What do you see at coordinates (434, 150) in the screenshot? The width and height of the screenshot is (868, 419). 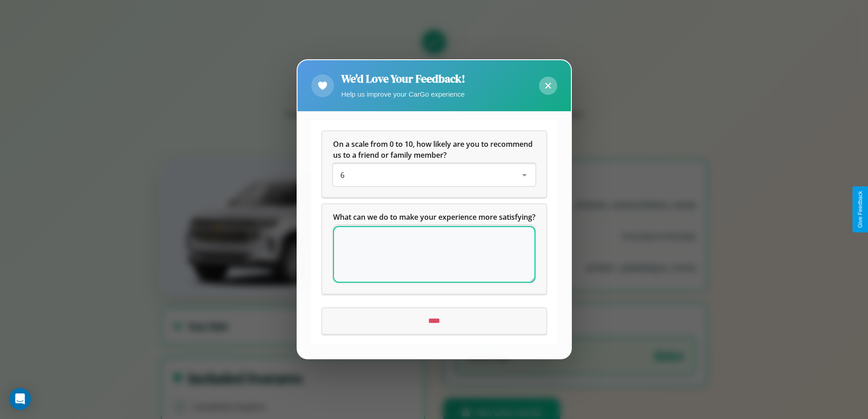 I see `h5: On a scale from 0 to 10, how likely are you to recommend us to a friend or family member?` at bounding box center [434, 150].